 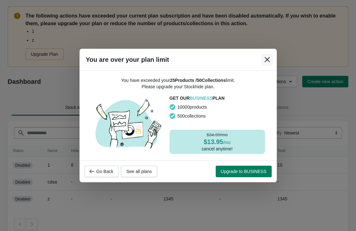 I want to click on span: Upgrade to BUSINESS, so click(x=244, y=171).